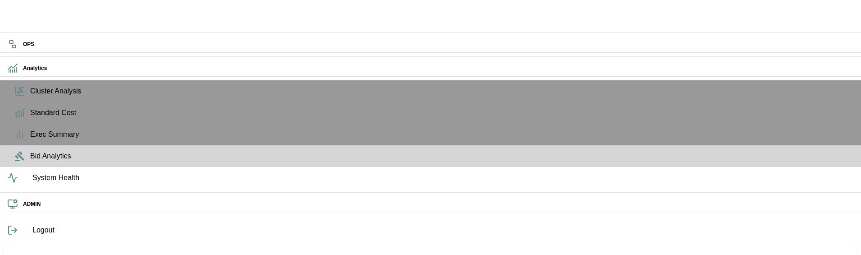 The image size is (861, 255). Describe the element at coordinates (442, 91) in the screenshot. I see `span: Cluster Analysis` at that location.